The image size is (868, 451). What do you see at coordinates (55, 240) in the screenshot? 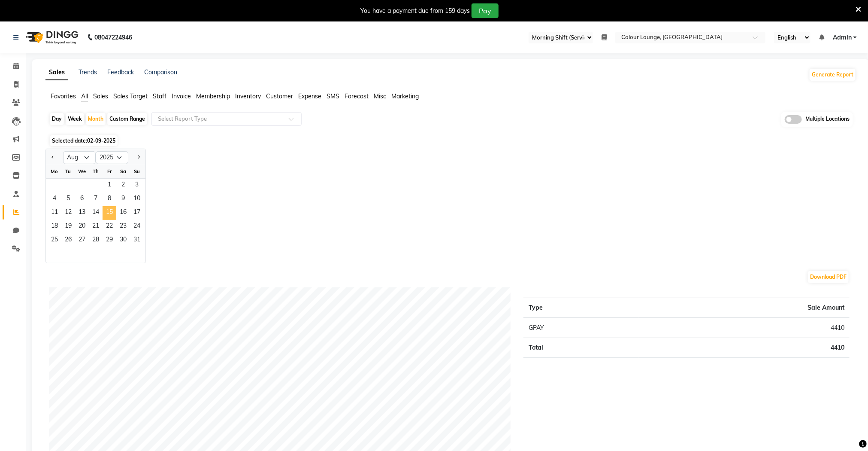
I see `span: 25` at bounding box center [55, 240].